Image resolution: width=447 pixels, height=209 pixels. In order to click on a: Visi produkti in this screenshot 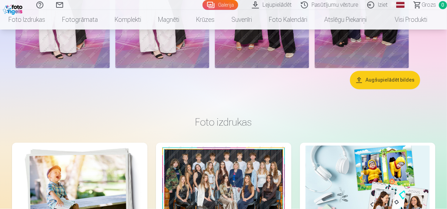, I will do `click(405, 20)`.